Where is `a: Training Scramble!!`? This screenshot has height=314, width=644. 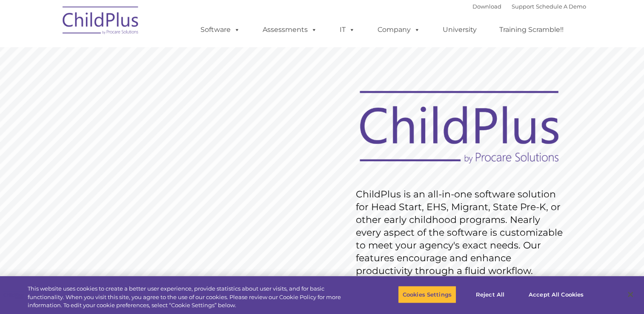
a: Training Scramble!! is located at coordinates (531, 30).